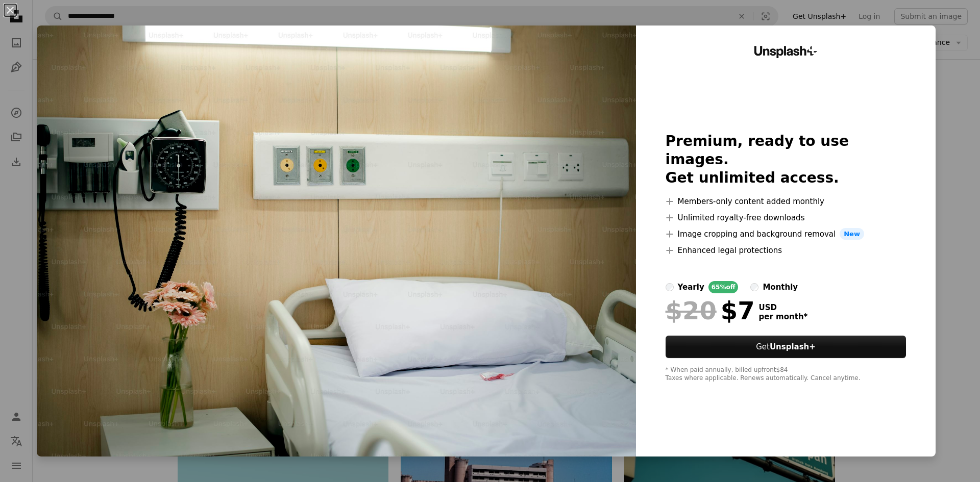 The width and height of the screenshot is (980, 482). Describe the element at coordinates (786, 202) in the screenshot. I see `li: Members-only content added monthly` at that location.